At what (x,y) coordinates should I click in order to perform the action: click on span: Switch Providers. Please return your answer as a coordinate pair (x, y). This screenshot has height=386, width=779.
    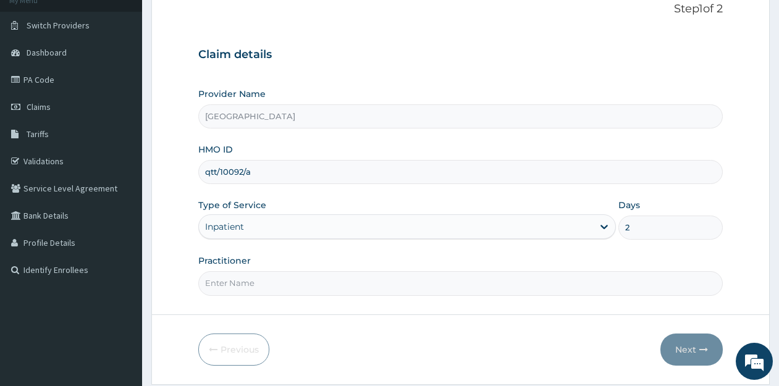
    Looking at the image, I should click on (58, 25).